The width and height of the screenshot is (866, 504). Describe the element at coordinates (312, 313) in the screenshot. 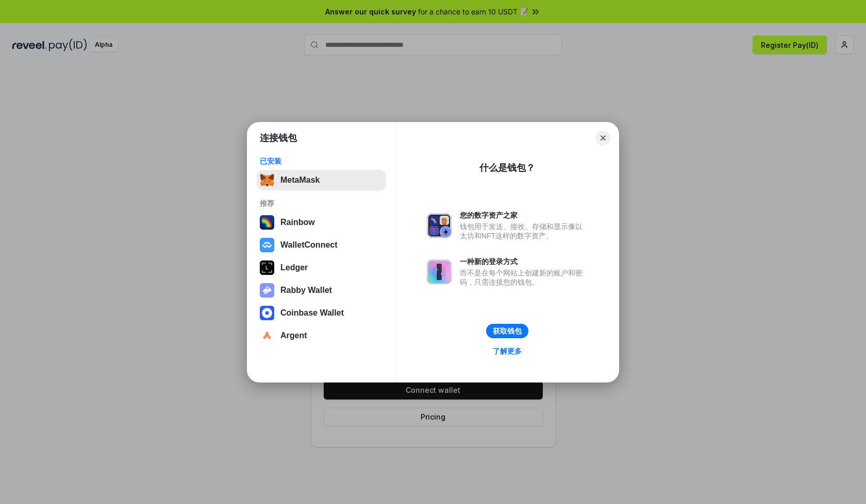

I see `div: Coinbase Wallet` at that location.